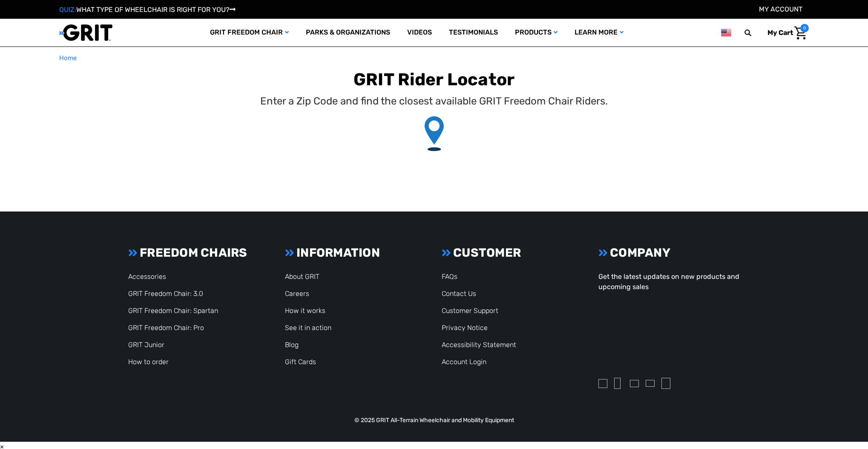 The image size is (868, 449). I want to click on h3: FREEDOM CHAIRS, so click(199, 253).